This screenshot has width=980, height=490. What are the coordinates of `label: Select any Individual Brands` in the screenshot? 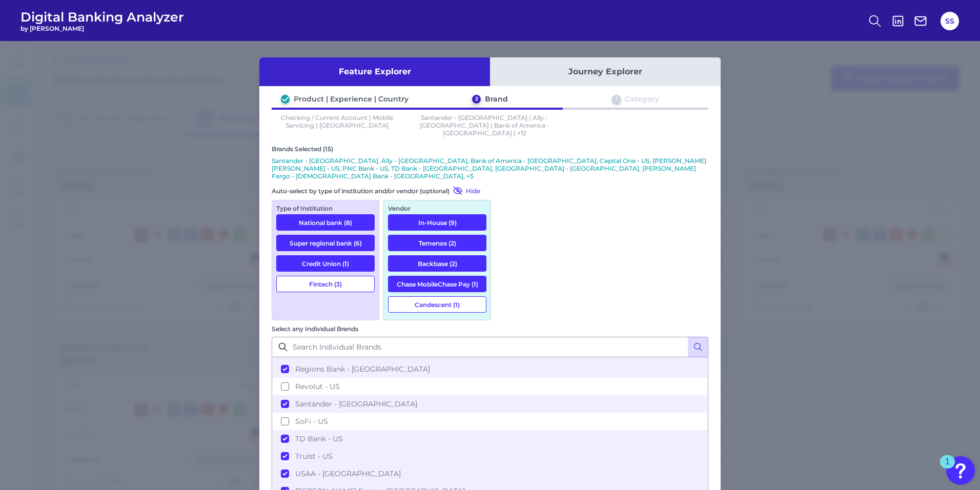 It's located at (314, 329).